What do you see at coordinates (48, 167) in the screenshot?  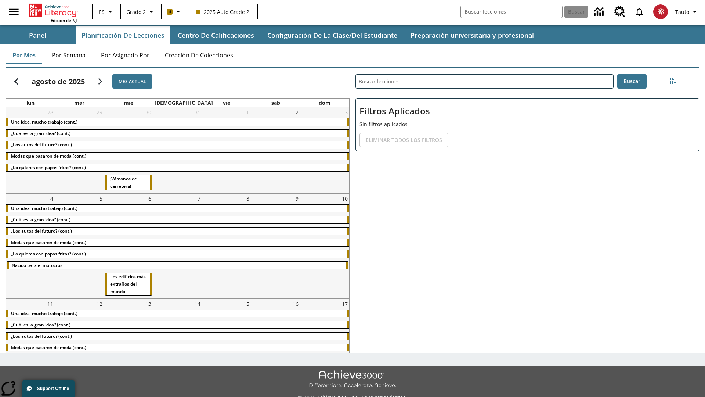 I see `span: ¿Lo quieres con papas fritas? (cont.)` at bounding box center [48, 167].